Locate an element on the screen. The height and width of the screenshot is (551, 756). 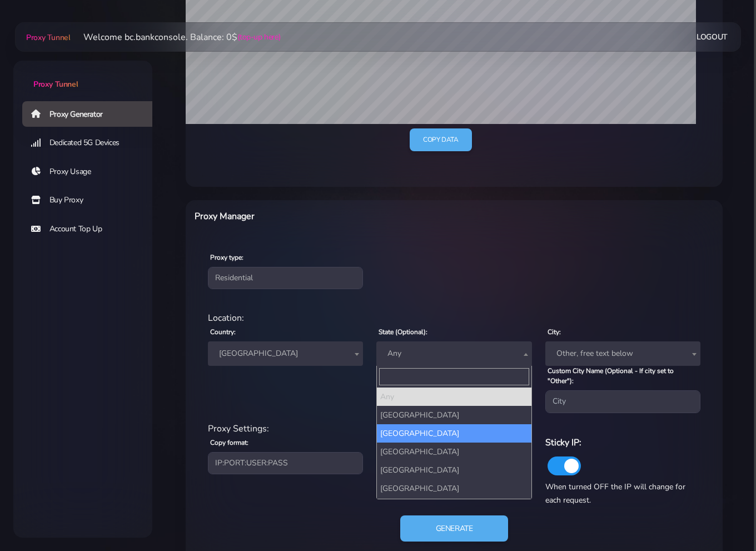
label: State (Optional): is located at coordinates (404, 332).